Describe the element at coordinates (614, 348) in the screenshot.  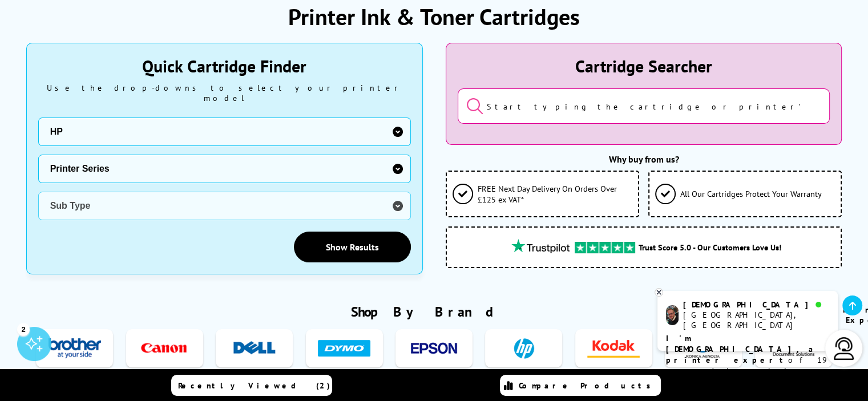
I see `img: Kodak` at that location.